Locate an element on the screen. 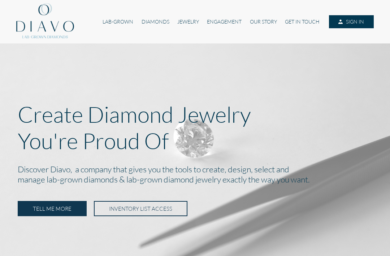 This screenshot has width=390, height=256. a: DIAMONDS is located at coordinates (155, 22).